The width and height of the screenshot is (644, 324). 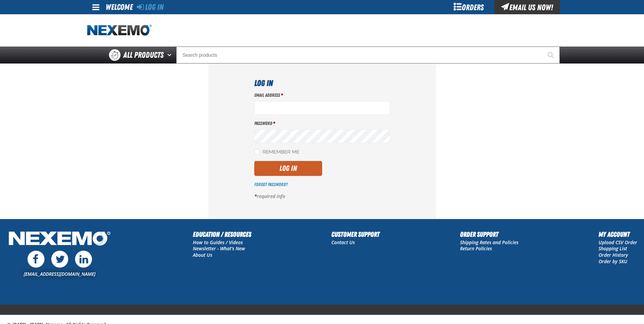 What do you see at coordinates (322, 83) in the screenshot?
I see `h1: Log In` at bounding box center [322, 83].